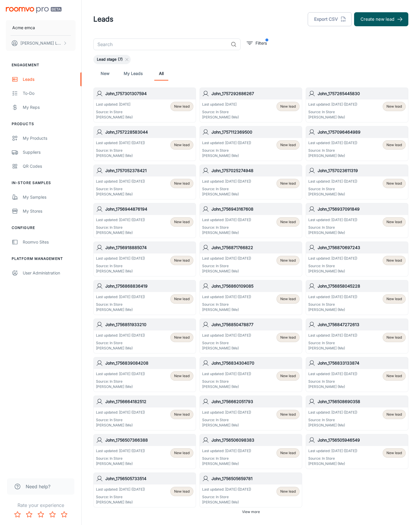  I want to click on button: filter, so click(257, 43).